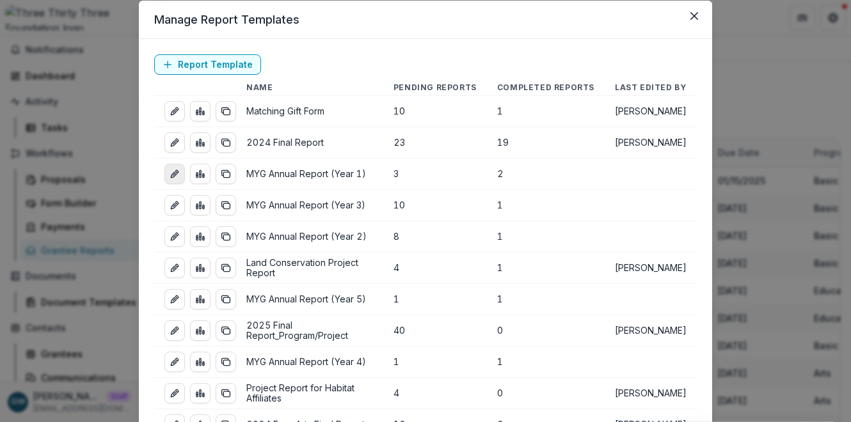 Image resolution: width=851 pixels, height=422 pixels. What do you see at coordinates (435, 237) in the screenshot?
I see `td: 8` at bounding box center [435, 237].